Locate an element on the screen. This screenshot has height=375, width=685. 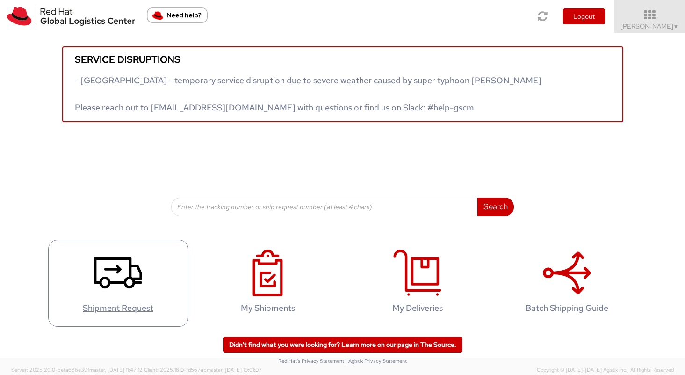
a: Red Hat's Privacy Statement is located at coordinates (311, 361).